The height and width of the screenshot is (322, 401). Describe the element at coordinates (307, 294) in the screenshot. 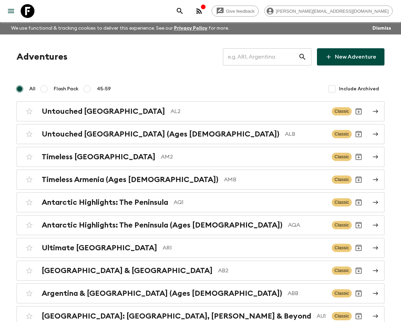

I see `p: ABB` at that location.